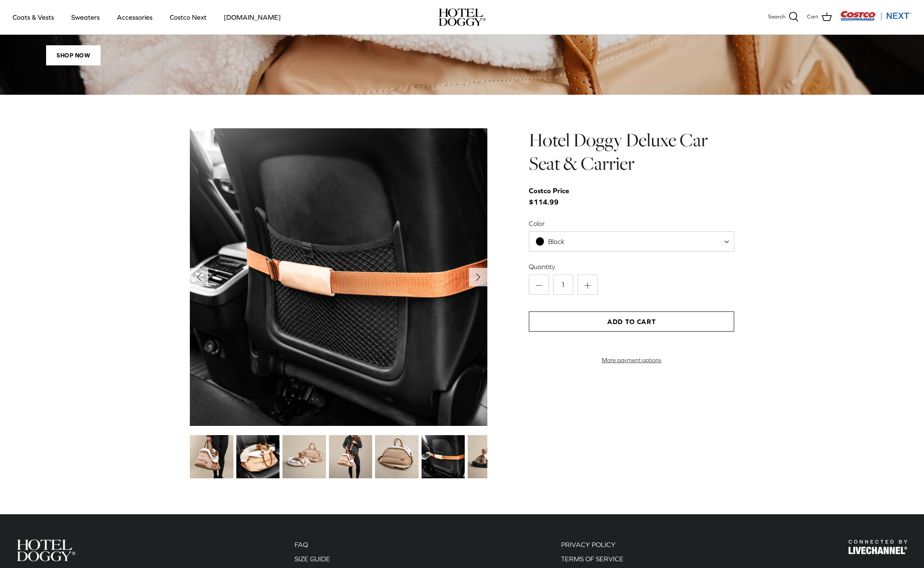 The image size is (924, 568). What do you see at coordinates (592, 559) in the screenshot?
I see `a: TERMS OF SERVICE` at bounding box center [592, 559].